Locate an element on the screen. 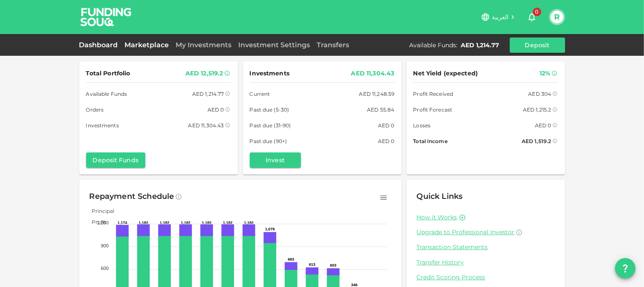  span: Total Income is located at coordinates (430, 141).